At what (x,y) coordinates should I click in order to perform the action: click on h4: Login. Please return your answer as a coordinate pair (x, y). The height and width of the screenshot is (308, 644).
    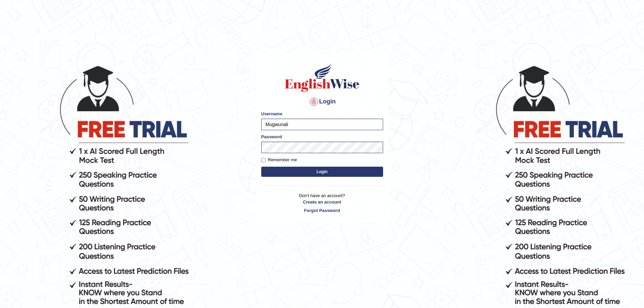
    Looking at the image, I should click on (322, 102).